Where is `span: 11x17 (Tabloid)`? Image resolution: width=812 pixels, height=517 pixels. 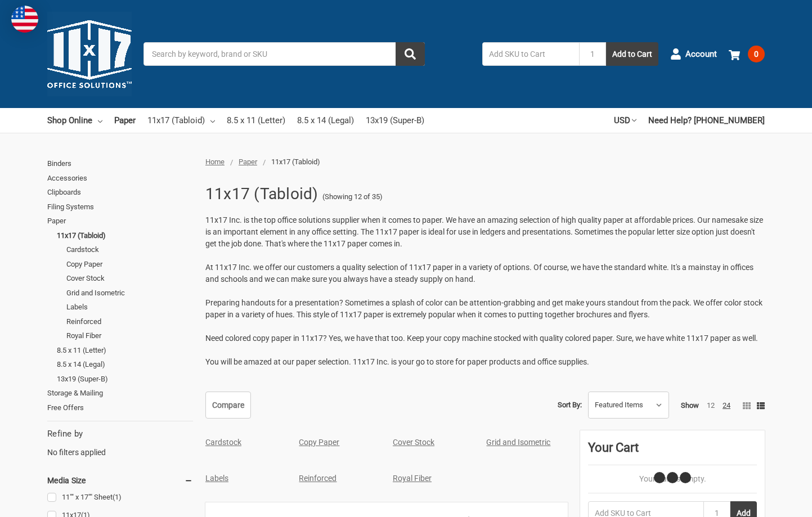 span: 11x17 (Tabloid) is located at coordinates (296, 161).